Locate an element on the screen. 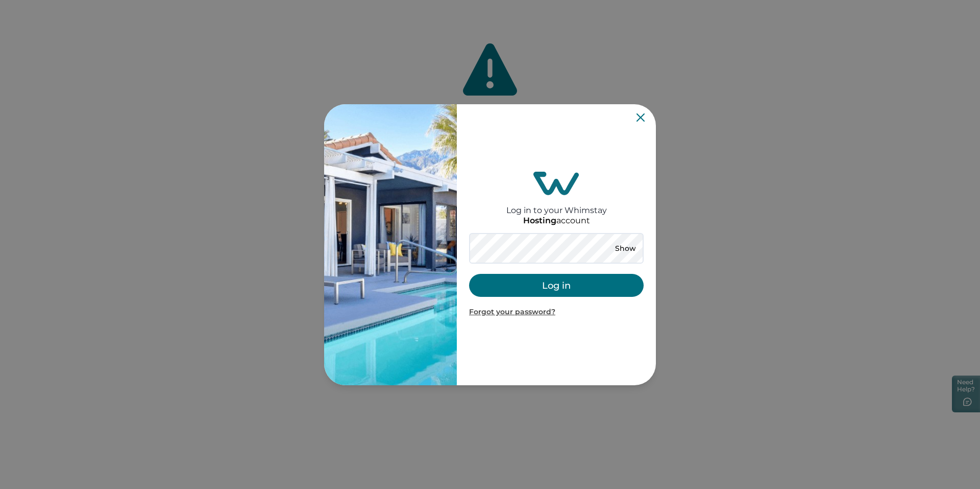 This screenshot has width=980, height=489. p: Hosting is located at coordinates (539, 220).